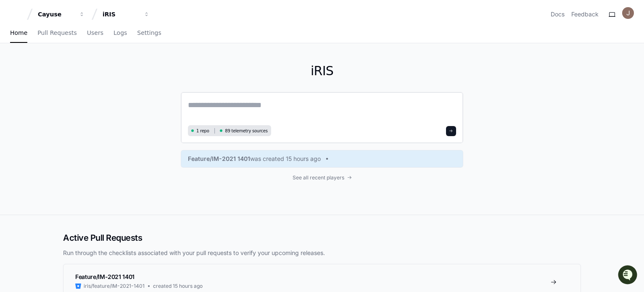  What do you see at coordinates (81, 40) in the screenshot?
I see `div: Welcome` at bounding box center [81, 40].